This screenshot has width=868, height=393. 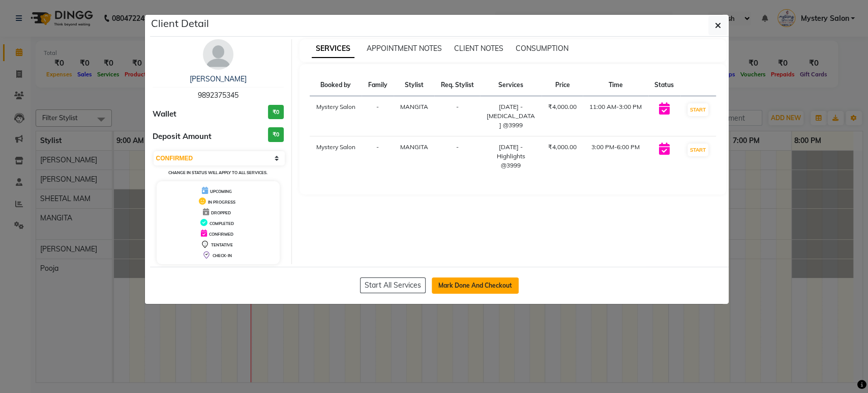 I want to click on span: TENTATIVE, so click(x=222, y=245).